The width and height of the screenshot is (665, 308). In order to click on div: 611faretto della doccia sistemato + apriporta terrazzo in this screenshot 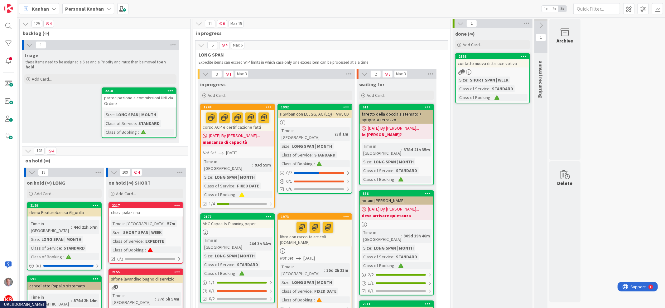, I will do `click(397, 114)`.